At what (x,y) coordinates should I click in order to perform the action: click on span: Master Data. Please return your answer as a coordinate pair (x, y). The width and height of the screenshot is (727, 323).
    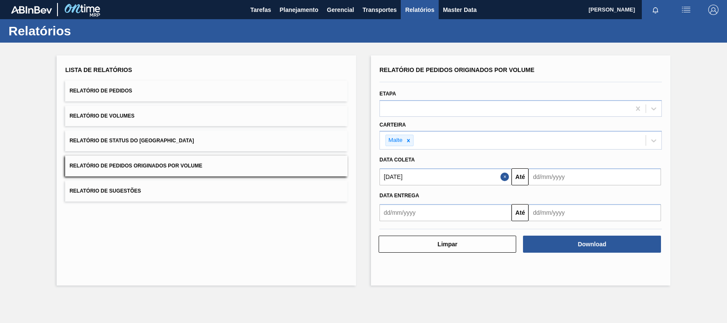
    Looking at the image, I should click on (460, 10).